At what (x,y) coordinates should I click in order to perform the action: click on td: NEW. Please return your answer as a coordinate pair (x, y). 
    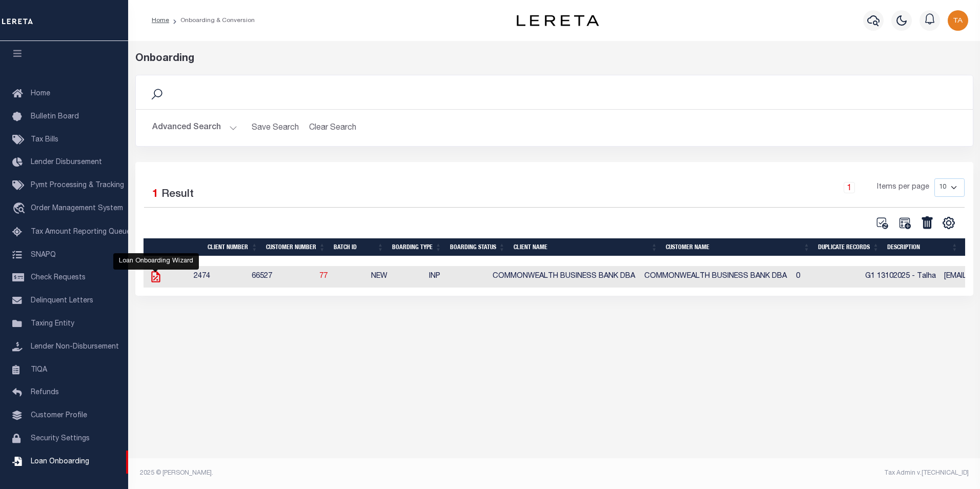
    Looking at the image, I should click on (395, 277).